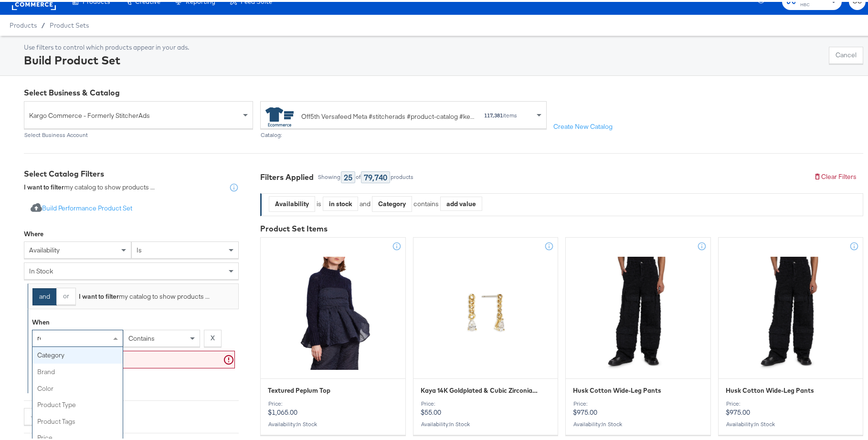  What do you see at coordinates (78, 370) in the screenshot?
I see `div: brand` at bounding box center [78, 370].